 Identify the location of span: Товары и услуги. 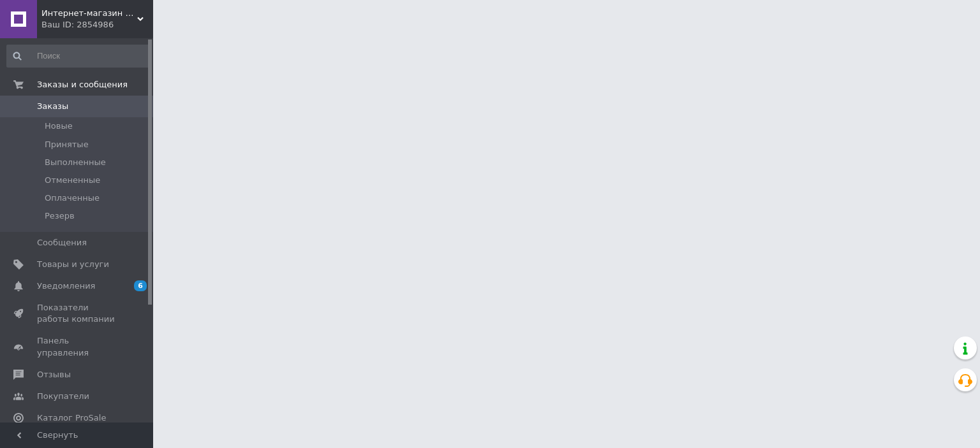
(73, 265).